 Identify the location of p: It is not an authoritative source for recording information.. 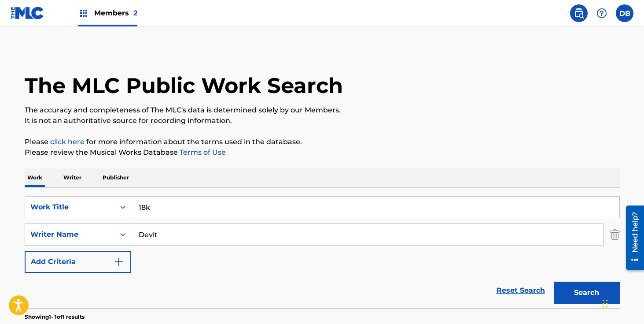
(322, 121).